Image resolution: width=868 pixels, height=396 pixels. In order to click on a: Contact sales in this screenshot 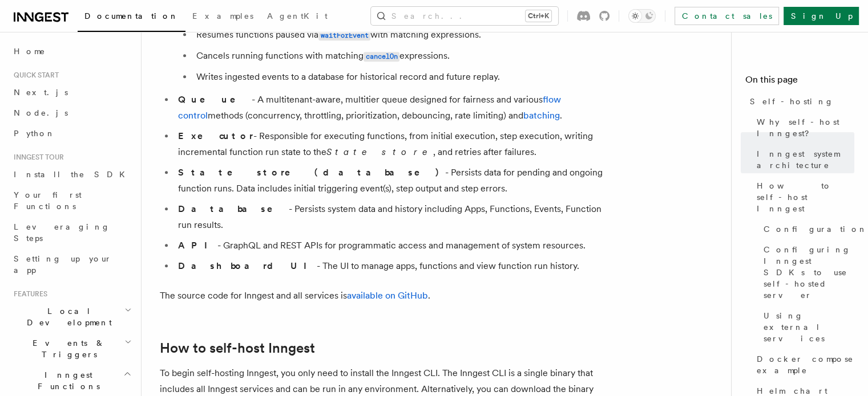, I will do `click(726, 16)`.